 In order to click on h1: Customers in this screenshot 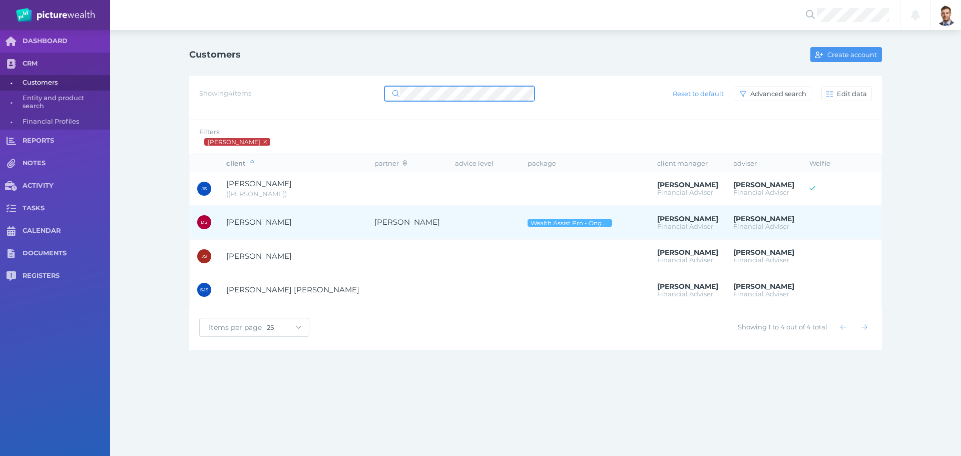, I will do `click(215, 55)`.